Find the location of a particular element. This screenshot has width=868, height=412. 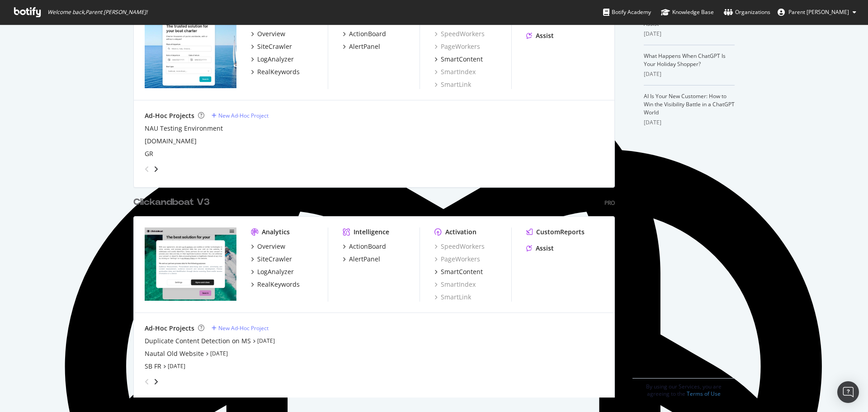

div: Duplicate Content Detection on MS is located at coordinates (197, 341).